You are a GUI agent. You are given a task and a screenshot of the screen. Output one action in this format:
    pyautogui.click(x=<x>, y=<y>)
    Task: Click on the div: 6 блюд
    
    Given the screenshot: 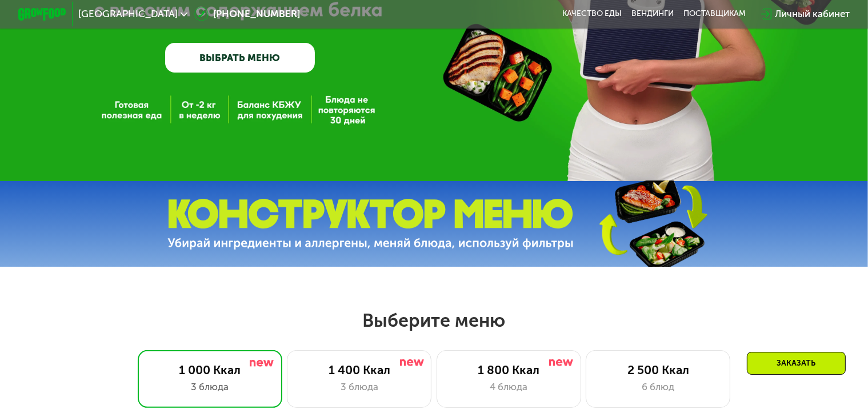 What is the action you would take?
    pyautogui.click(x=658, y=387)
    